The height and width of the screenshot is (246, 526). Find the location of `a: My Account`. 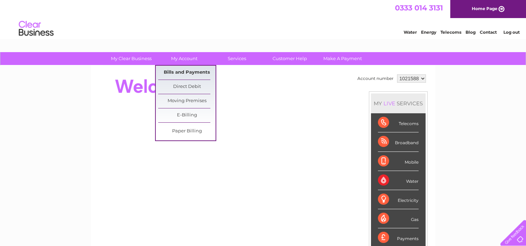

a: My Account is located at coordinates (184, 58).